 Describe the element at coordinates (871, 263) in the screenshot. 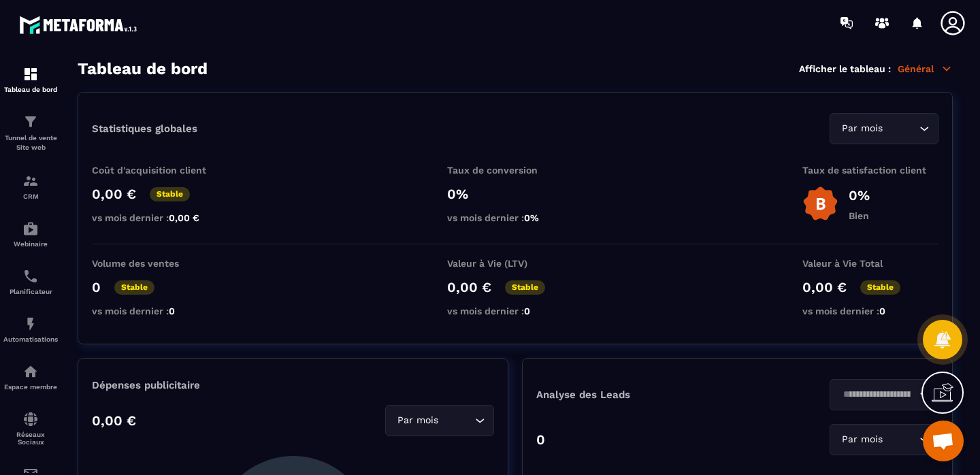

I see `p: Valeur à Vie Total` at that location.